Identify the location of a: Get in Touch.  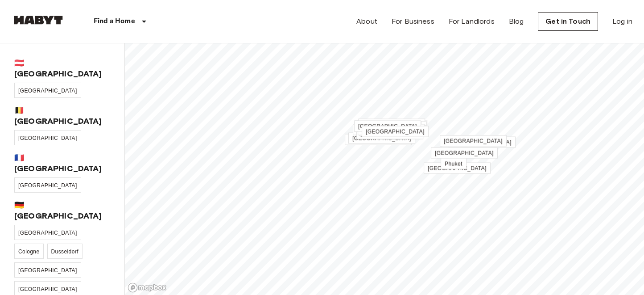
(568, 21).